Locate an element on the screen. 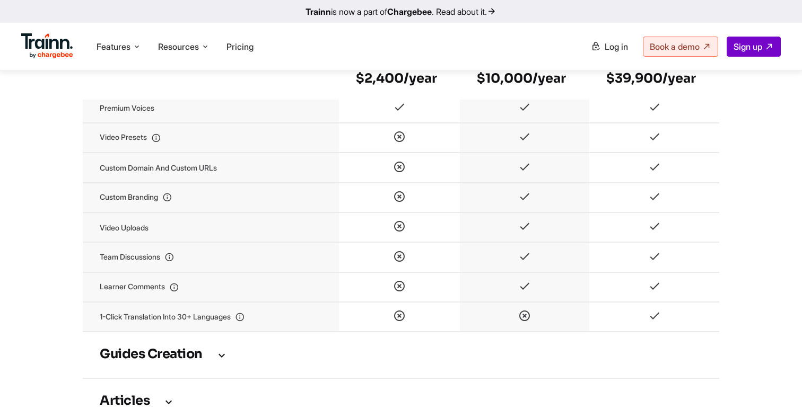 The image size is (802, 409). img: Trainn Logo is located at coordinates (47, 46).